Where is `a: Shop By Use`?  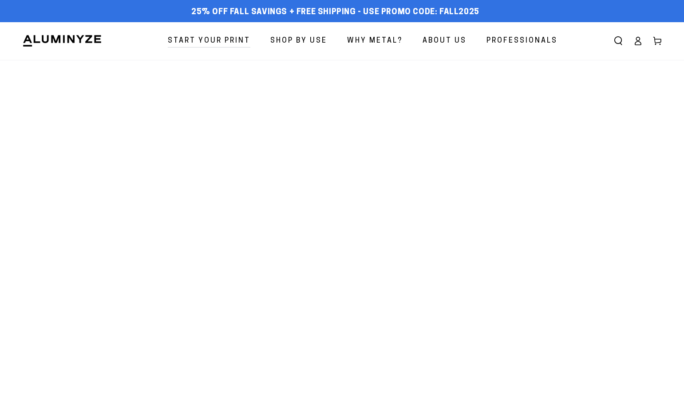
a: Shop By Use is located at coordinates (299, 41).